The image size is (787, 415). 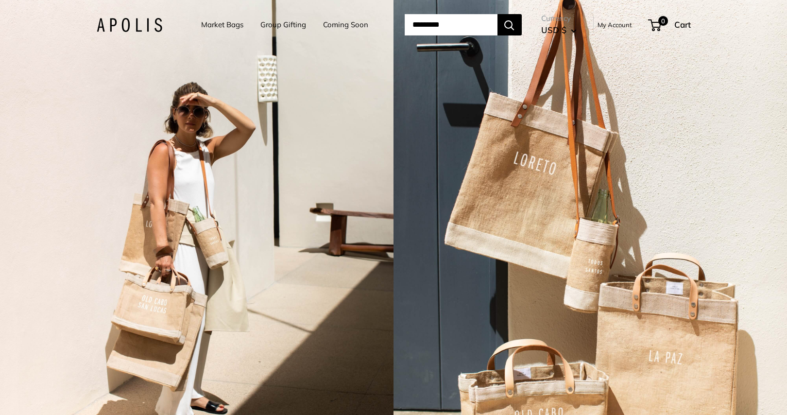 I want to click on a: Market Bags, so click(x=222, y=25).